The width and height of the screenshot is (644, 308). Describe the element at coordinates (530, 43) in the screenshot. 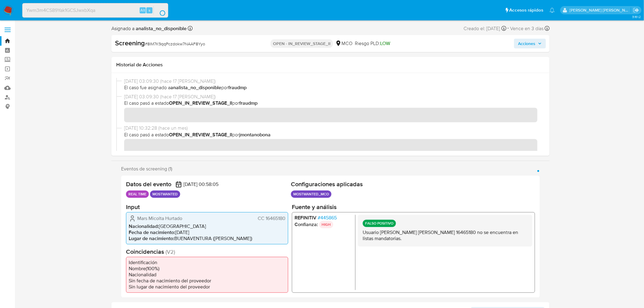

I see `button: Acciones` at that location.